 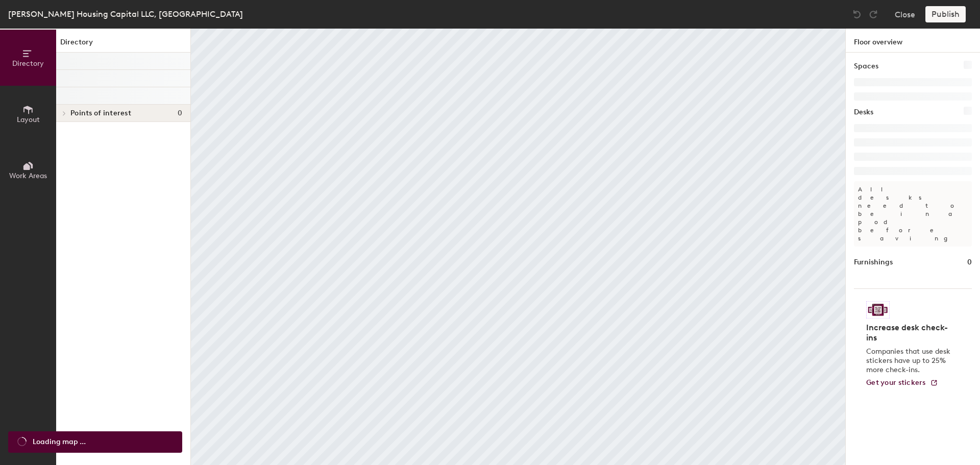 What do you see at coordinates (28, 119) in the screenshot?
I see `span: Layout` at bounding box center [28, 119].